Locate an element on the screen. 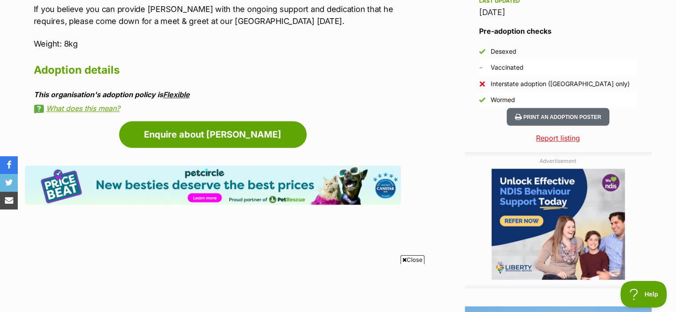 The image size is (676, 312). a: What does this mean? is located at coordinates (217, 108).